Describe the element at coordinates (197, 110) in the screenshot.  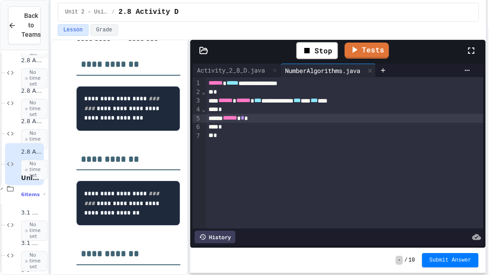
I see `div: 4` at that location.